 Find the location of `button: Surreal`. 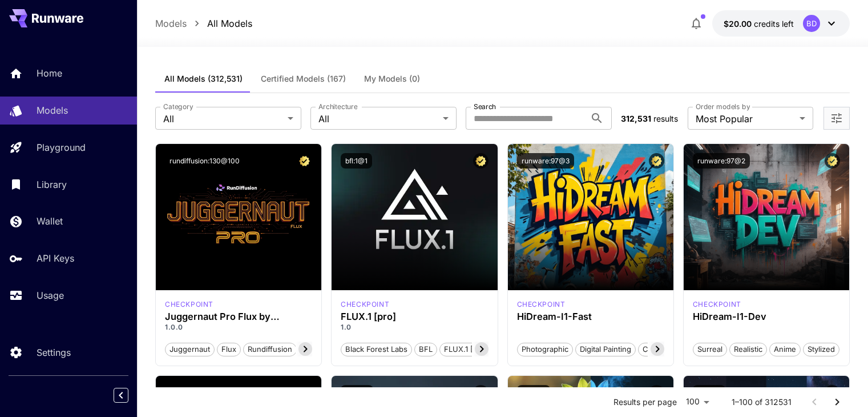

button: Surreal is located at coordinates (709, 349).